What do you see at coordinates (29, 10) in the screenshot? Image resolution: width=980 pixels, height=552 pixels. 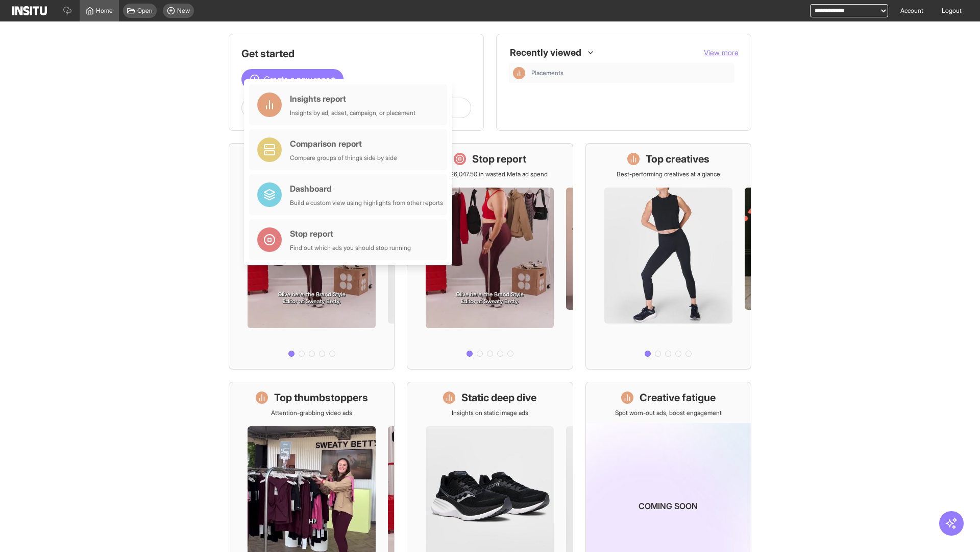 I see `img: Logo` at bounding box center [29, 10].